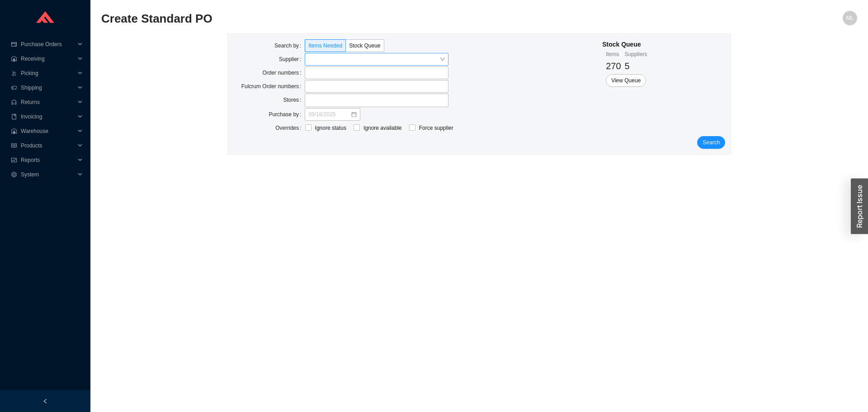  I want to click on span: Products, so click(48, 146).